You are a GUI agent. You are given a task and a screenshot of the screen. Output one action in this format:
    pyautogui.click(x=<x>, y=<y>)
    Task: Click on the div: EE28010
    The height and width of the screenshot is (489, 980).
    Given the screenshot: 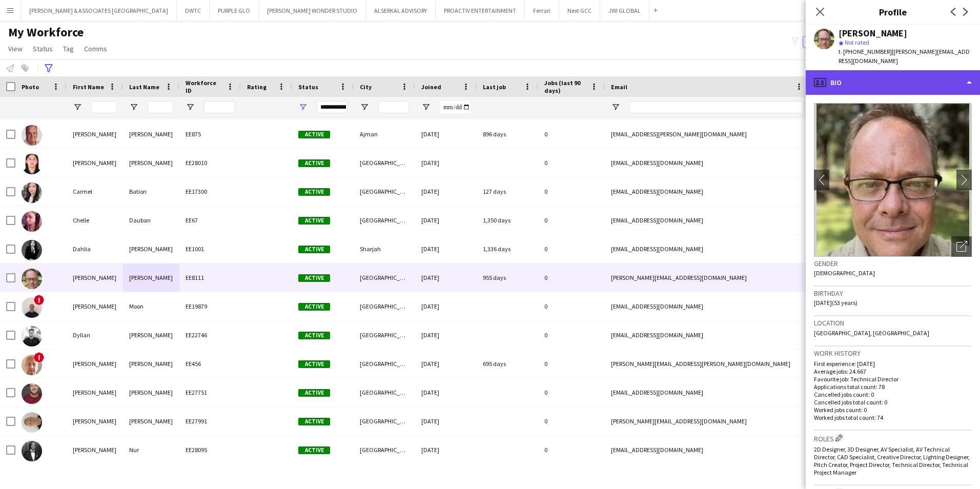 What is the action you would take?
    pyautogui.click(x=210, y=163)
    